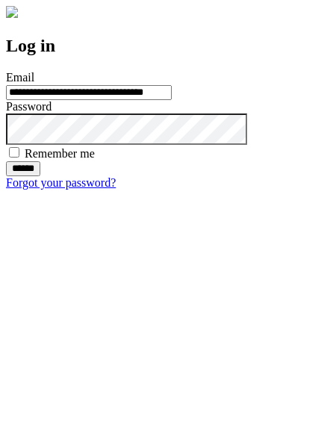 The width and height of the screenshot is (336, 445). Describe the element at coordinates (61, 182) in the screenshot. I see `a: Forgot your password?` at that location.